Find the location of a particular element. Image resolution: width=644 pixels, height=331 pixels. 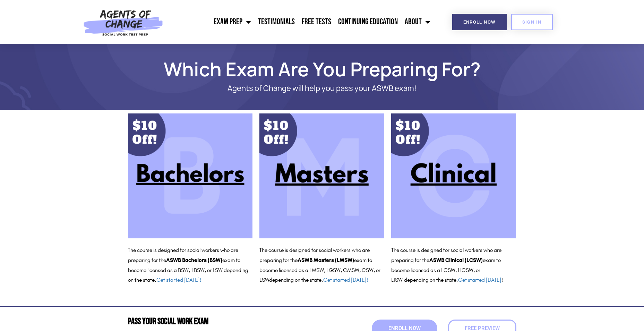

span: depending on the state is located at coordinates (430, 280).